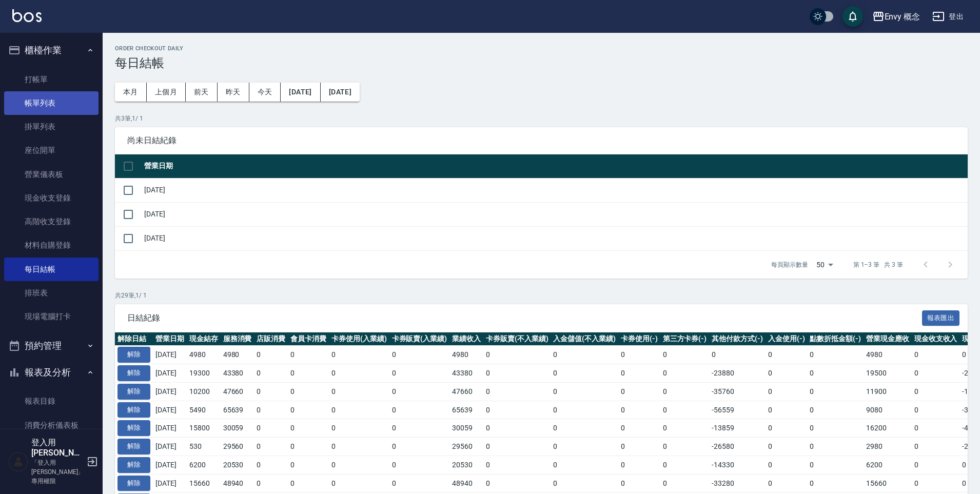 The image size is (980, 494). Describe the element at coordinates (52, 174) in the screenshot. I see `a: 營業儀表板` at that location.